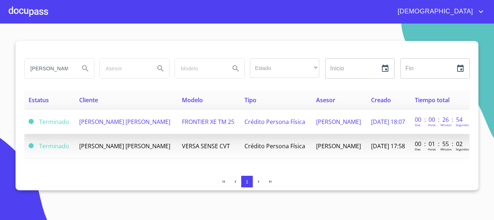 This screenshot has width=494, height=220. I want to click on button: 1, so click(247, 181).